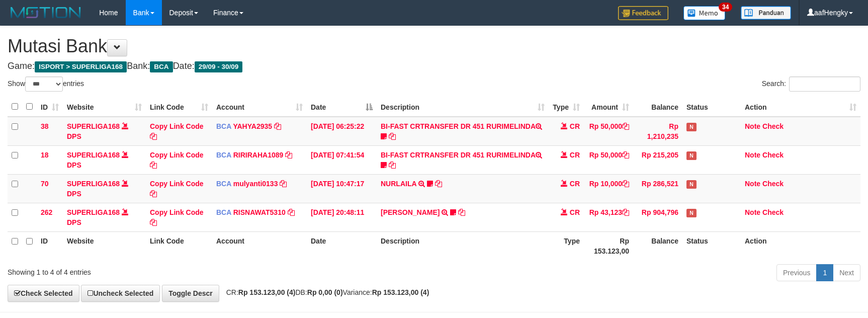 The image size is (868, 318). What do you see at coordinates (658, 188) in the screenshot?
I see `td: Rp 286,521` at bounding box center [658, 188].